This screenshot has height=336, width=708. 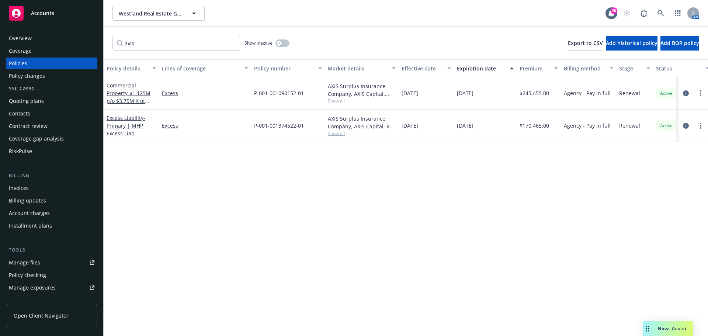 What do you see at coordinates (24, 262) in the screenshot?
I see `div: Manage files` at bounding box center [24, 262].